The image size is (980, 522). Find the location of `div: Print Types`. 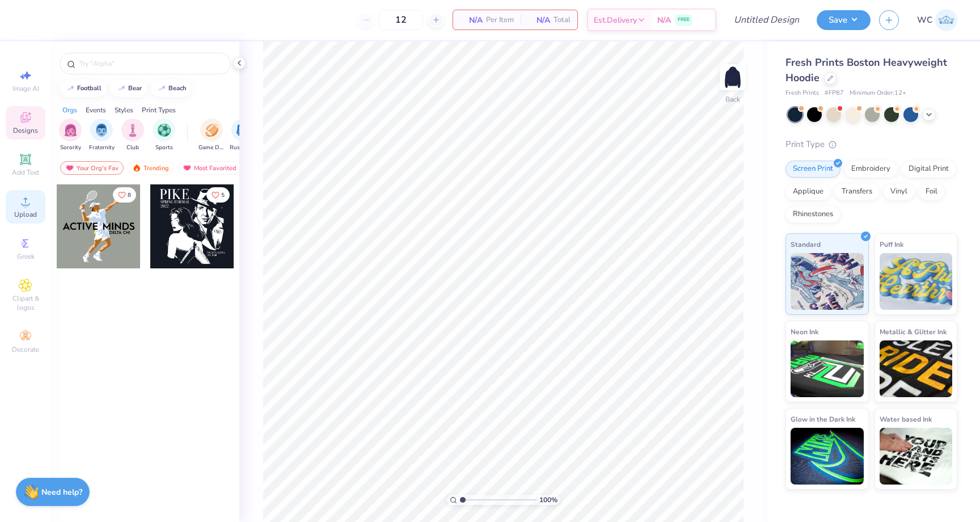

div: Print Types is located at coordinates (159, 110).